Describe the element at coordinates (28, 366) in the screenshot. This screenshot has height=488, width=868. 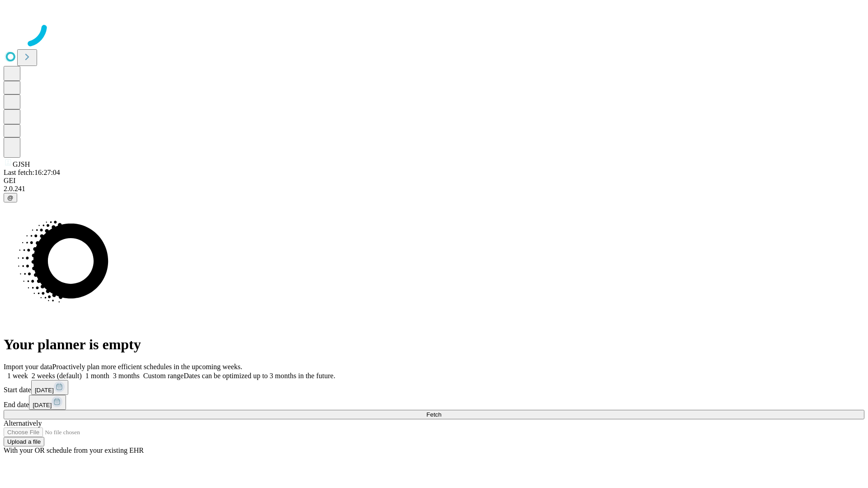
I see `span: Import your data` at that location.